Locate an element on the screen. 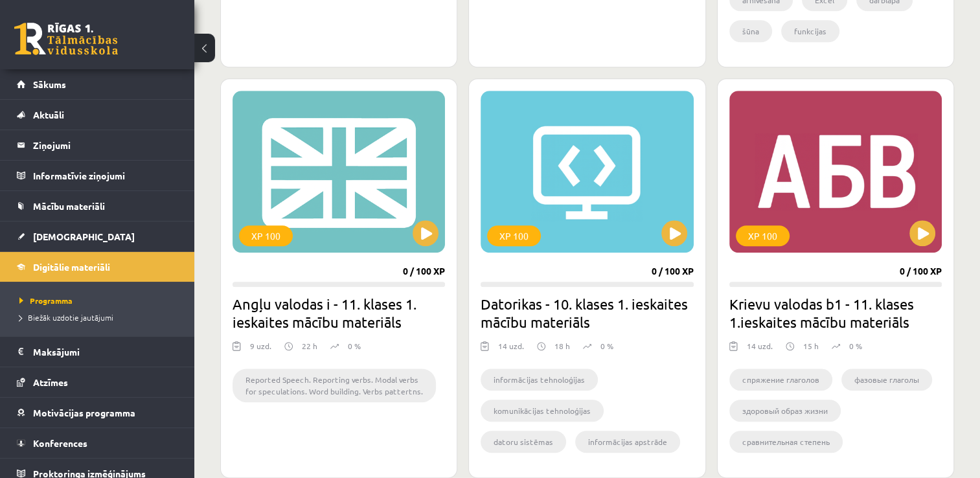  p: 18 h is located at coordinates (563, 346).